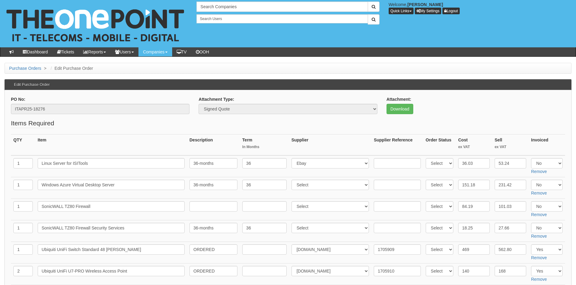 The height and width of the screenshot is (285, 576). Describe the element at coordinates (35, 52) in the screenshot. I see `a: Dashboard` at that location.